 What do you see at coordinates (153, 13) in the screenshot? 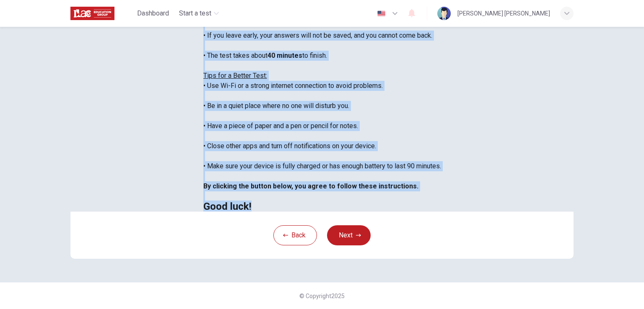
I see `a: Dashboard` at bounding box center [153, 13].